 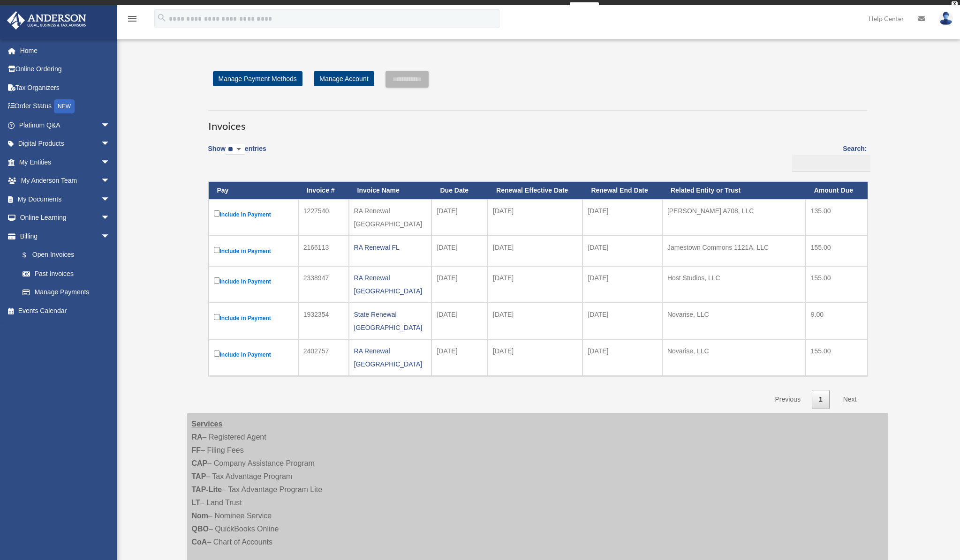 What do you see at coordinates (537, 122) in the screenshot?
I see `h3: Invoices` at bounding box center [537, 122].